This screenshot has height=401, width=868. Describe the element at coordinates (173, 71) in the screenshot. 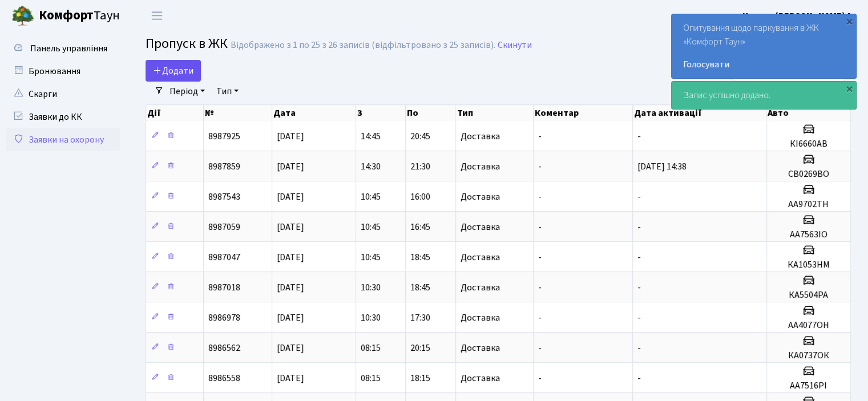

I see `a: Додати` at that location.